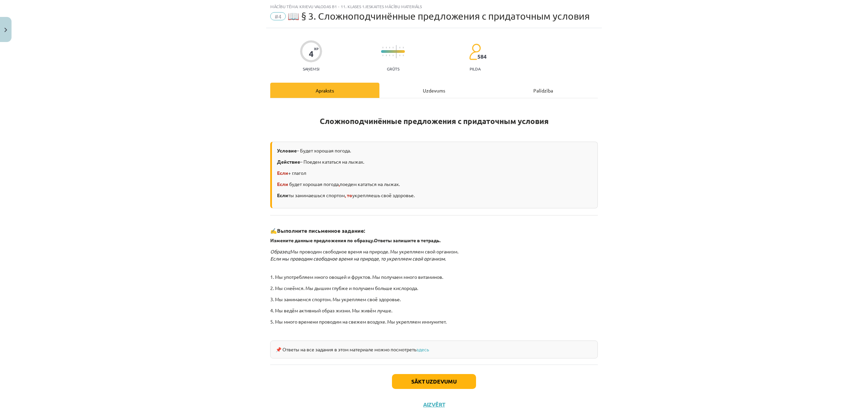 This screenshot has width=868, height=413. I want to click on p: 3. Мы занимаемся спортом. Мы укрепляем своё здоровье., so click(434, 299).